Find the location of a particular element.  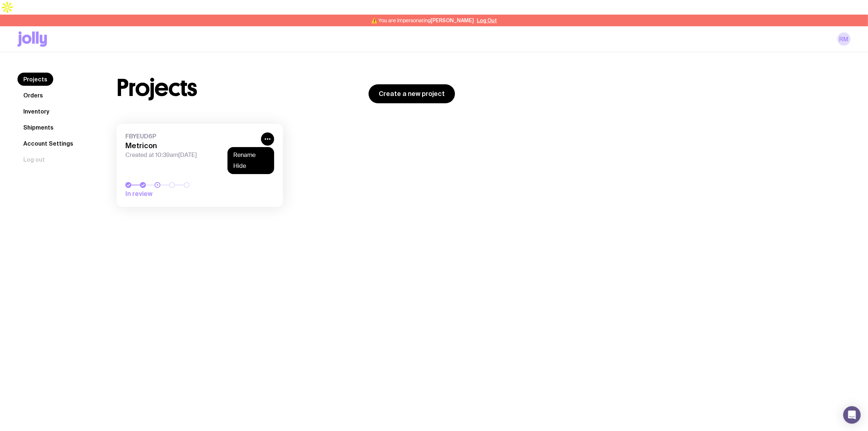

h1: Projects is located at coordinates (157, 88).